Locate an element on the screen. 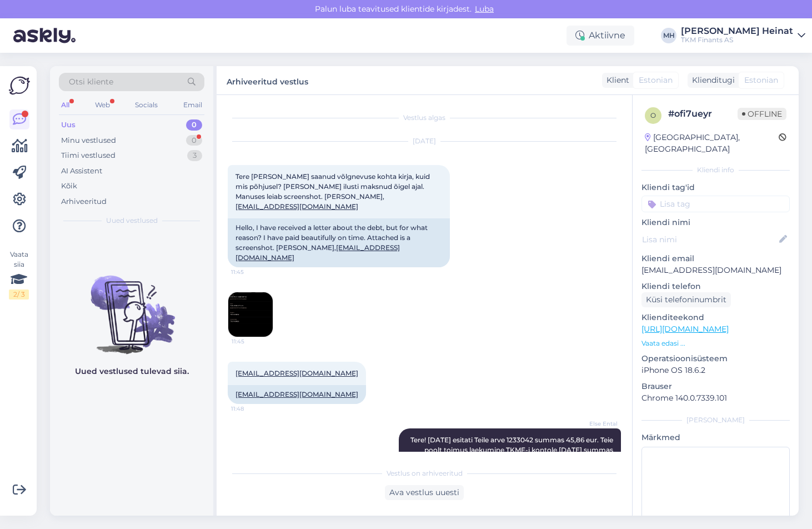 Image resolution: width=812 pixels, height=529 pixels. span: Else Ental is located at coordinates (597, 423).